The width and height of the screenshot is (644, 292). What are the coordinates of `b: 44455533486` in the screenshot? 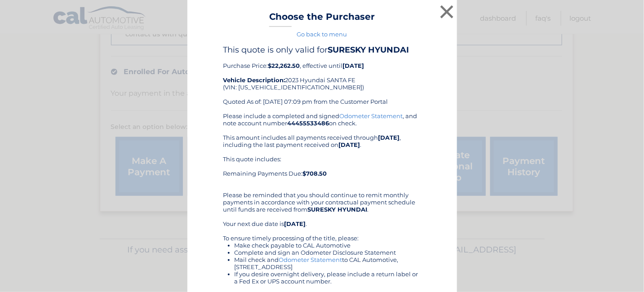 It's located at (308, 123).